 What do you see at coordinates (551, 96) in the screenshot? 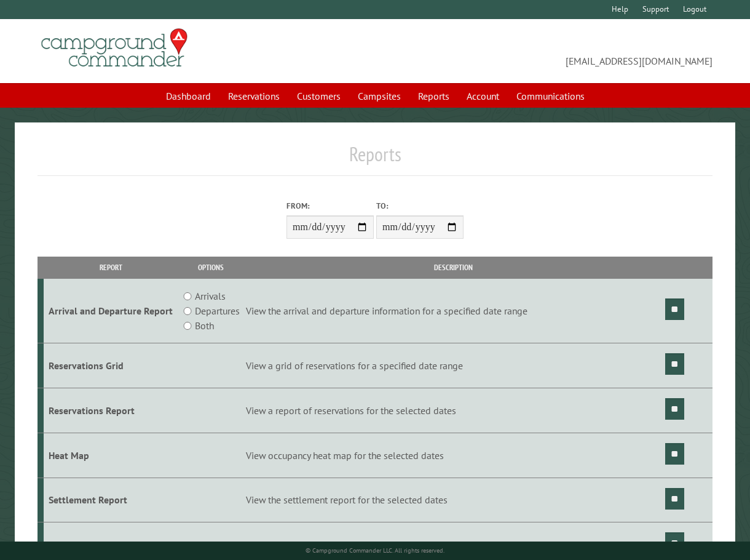
I see `a: Communications` at bounding box center [551, 96].